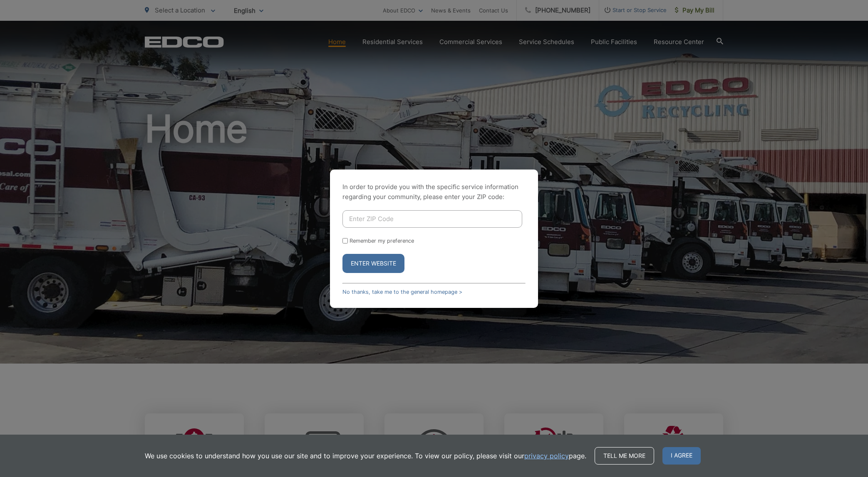  Describe the element at coordinates (432, 219) in the screenshot. I see `input: Enter ZIP Code` at that location.